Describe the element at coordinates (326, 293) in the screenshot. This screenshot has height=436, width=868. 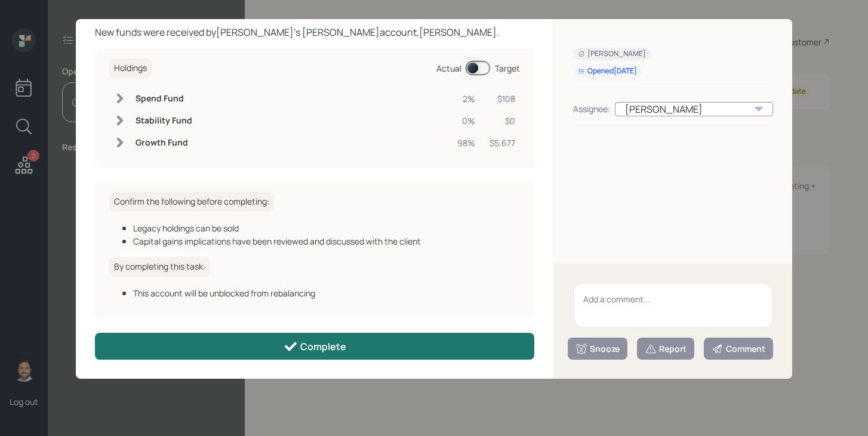
I see `div: This account will be unblocked from rebalancing` at that location.